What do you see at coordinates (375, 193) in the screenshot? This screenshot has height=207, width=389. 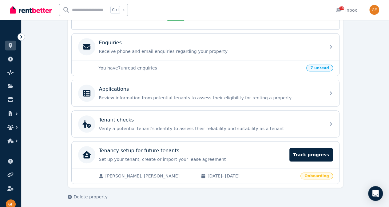 I see `div: Open Intercom Messenger` at bounding box center [375, 193].